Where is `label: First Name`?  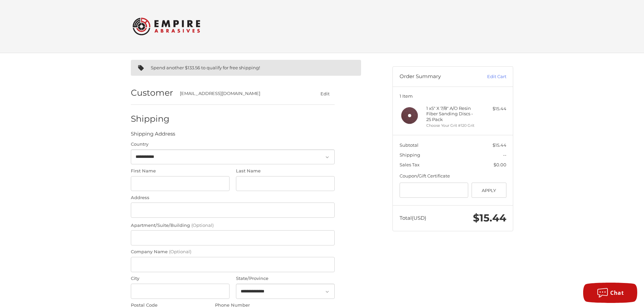
label: First Name is located at coordinates (180, 171).